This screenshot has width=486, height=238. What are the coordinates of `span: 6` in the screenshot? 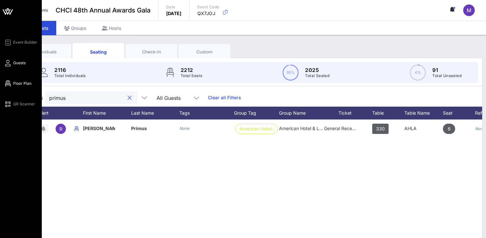 It's located at (449, 129).